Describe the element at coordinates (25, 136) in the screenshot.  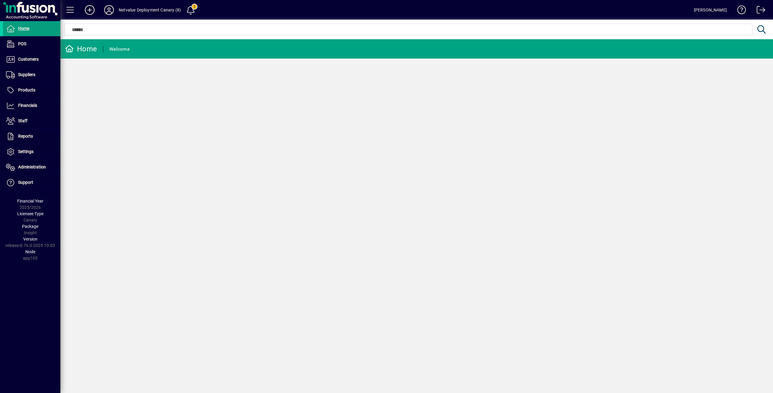
I see `span: Reports` at that location.